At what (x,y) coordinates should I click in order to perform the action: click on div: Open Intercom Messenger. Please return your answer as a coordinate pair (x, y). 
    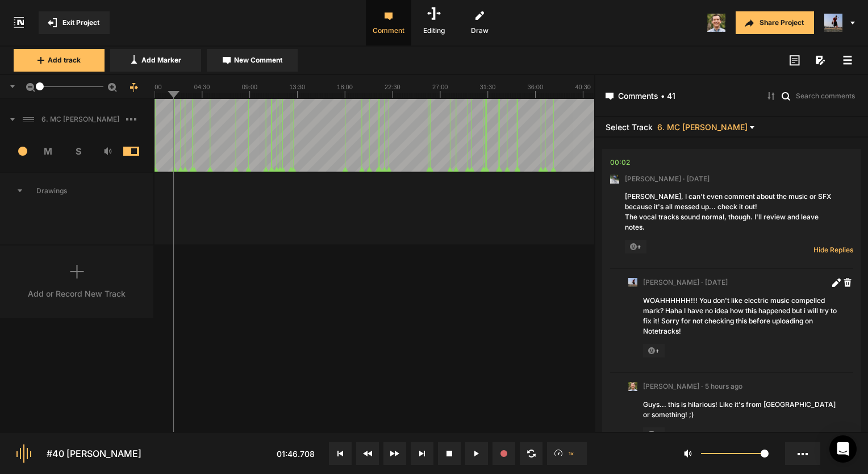
    Looking at the image, I should click on (843, 449).